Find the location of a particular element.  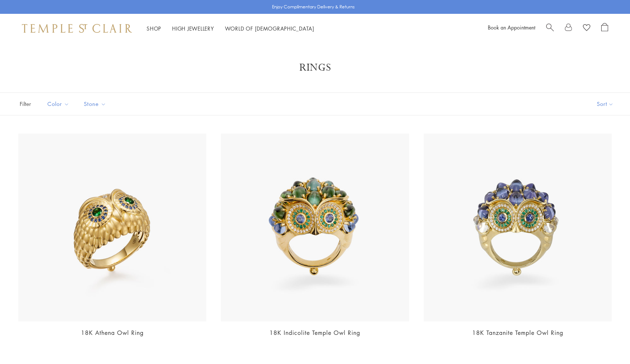

img: 18K Tanzanite Temple Owl Ring is located at coordinates (517, 228).